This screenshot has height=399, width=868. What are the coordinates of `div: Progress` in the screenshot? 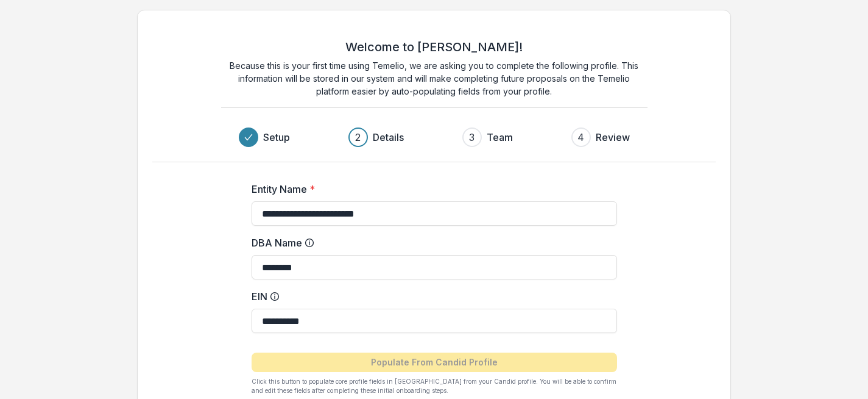 It's located at (434, 137).